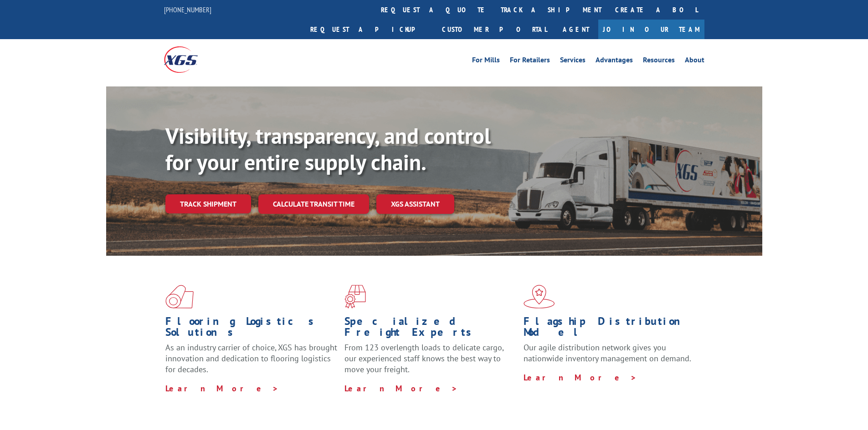  I want to click on h1: Flooring Logistics Solutions, so click(252, 329).